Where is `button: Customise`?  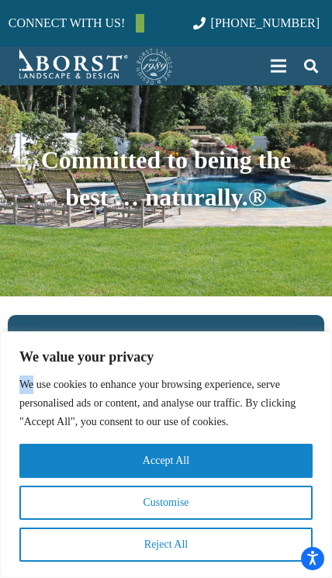
button: Customise is located at coordinates (166, 502).